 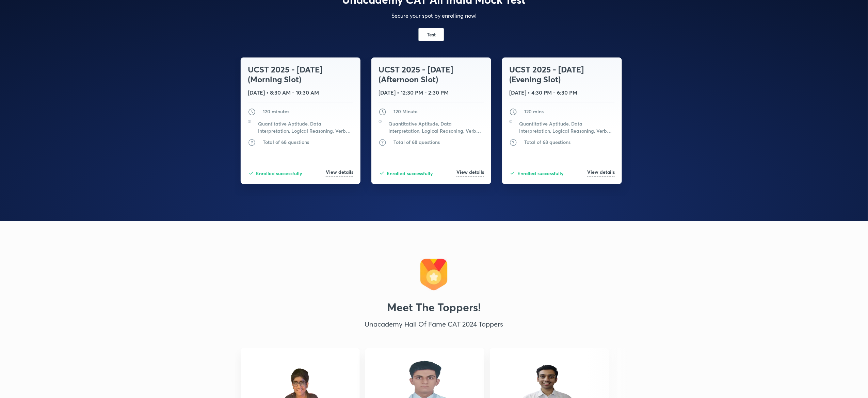 What do you see at coordinates (423, 92) in the screenshot?
I see `h5: • 12:30 PM - 2:30 PM` at bounding box center [423, 92].